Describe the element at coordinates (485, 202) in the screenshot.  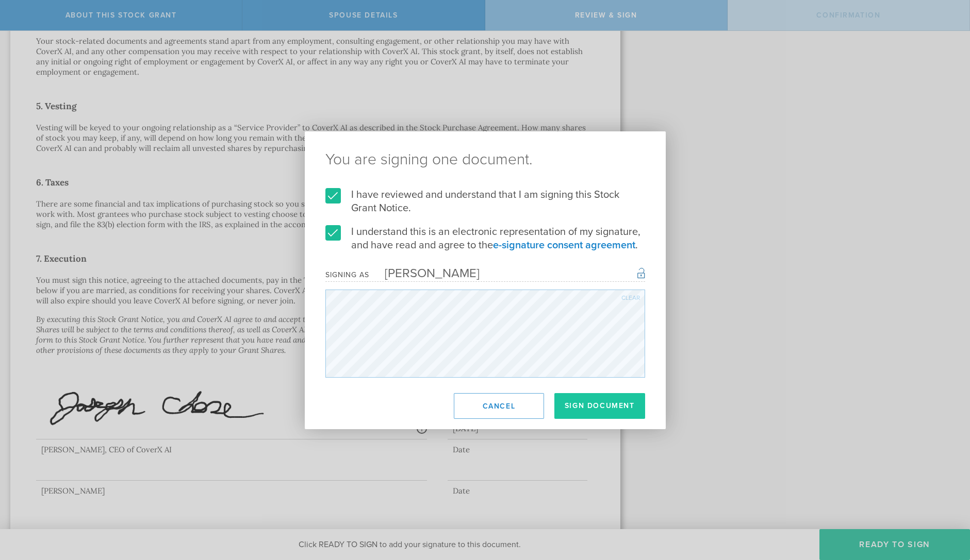
I see `label: I have reviewed and understand that I am signing this Stock Grant Notice.` at that location.